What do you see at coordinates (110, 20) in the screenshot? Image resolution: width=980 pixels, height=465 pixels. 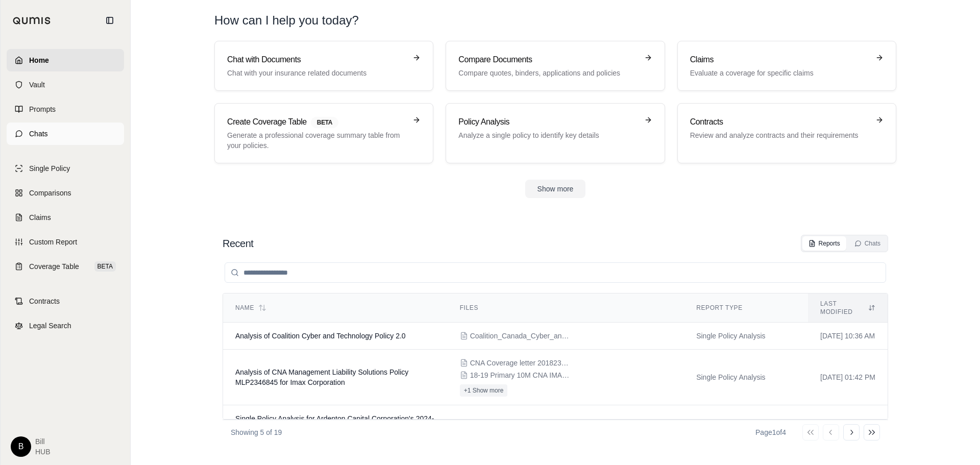 I see `button: Collapse sidebar` at bounding box center [110, 20].